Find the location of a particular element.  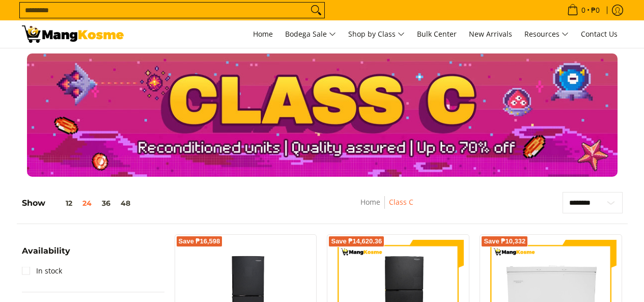

nav: Main Menu is located at coordinates (378, 35).